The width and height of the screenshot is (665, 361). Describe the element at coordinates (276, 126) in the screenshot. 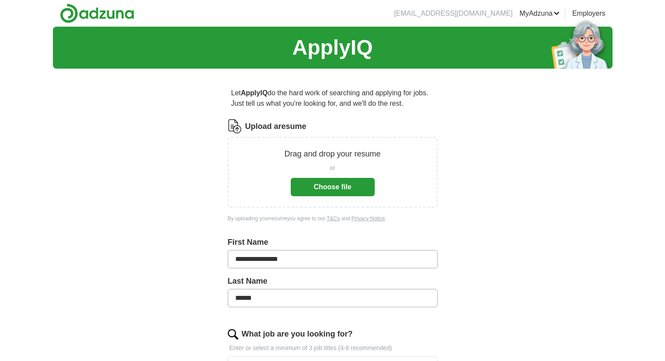

I see `label: Upload a resume` at that location.